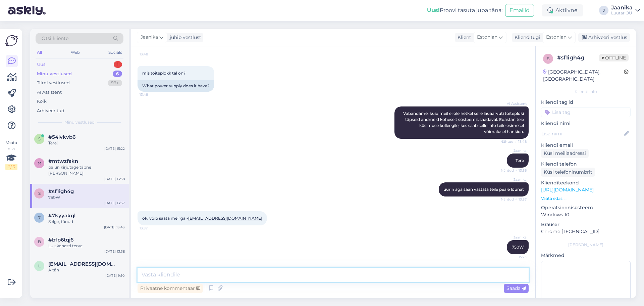 This screenshot has width=644, height=306. I want to click on div: J, so click(604, 10).